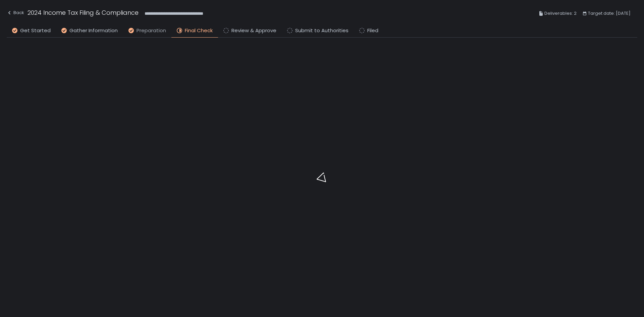 The height and width of the screenshot is (317, 644). Describe the element at coordinates (94, 30) in the screenshot. I see `span: Gather Information` at that location.